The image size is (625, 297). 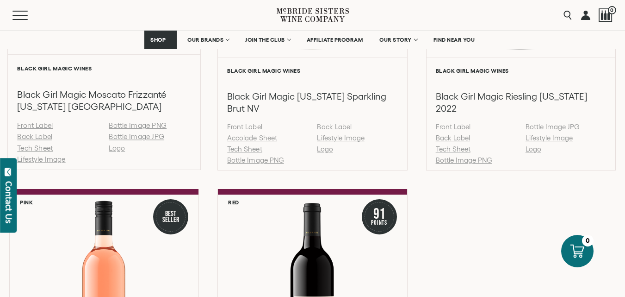 What do you see at coordinates (265, 40) in the screenshot?
I see `span: JOIN THE CLUB` at bounding box center [265, 40].